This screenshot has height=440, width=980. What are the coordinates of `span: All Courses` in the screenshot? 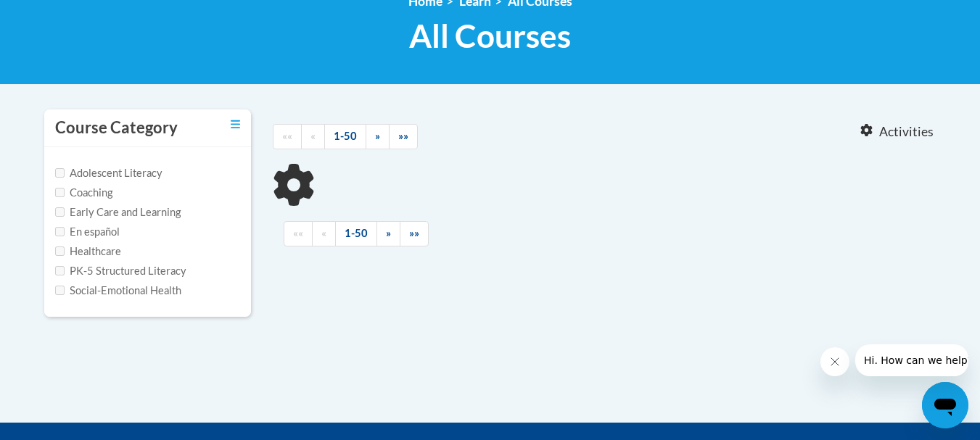 It's located at (490, 36).